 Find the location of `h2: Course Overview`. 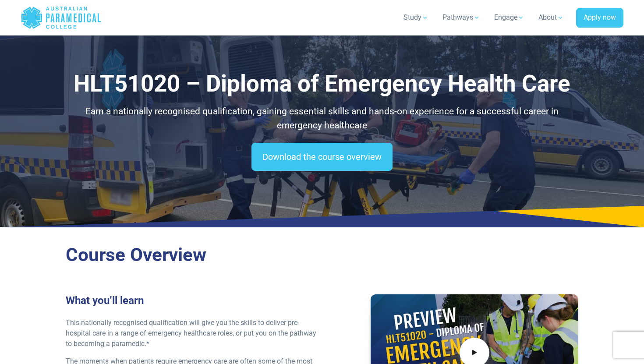

h2: Course Overview is located at coordinates (322, 255).